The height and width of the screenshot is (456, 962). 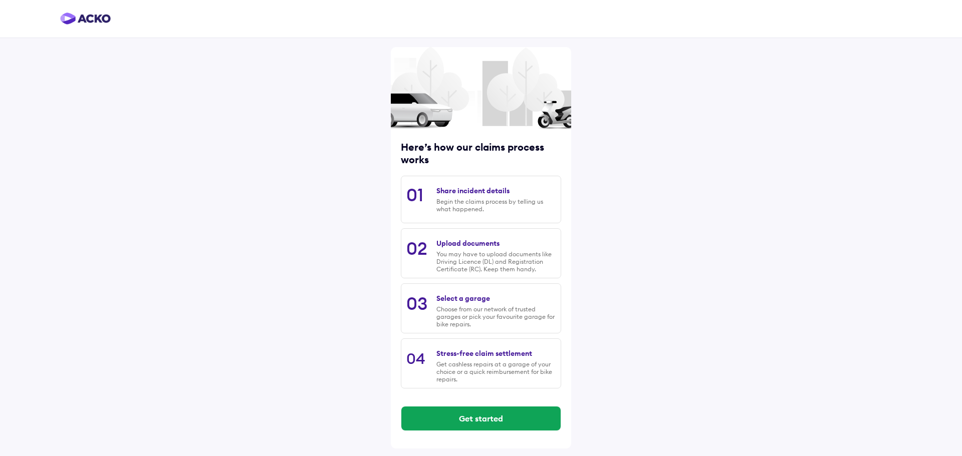 I want to click on img: horizontal-gradient.png, so click(x=85, y=19).